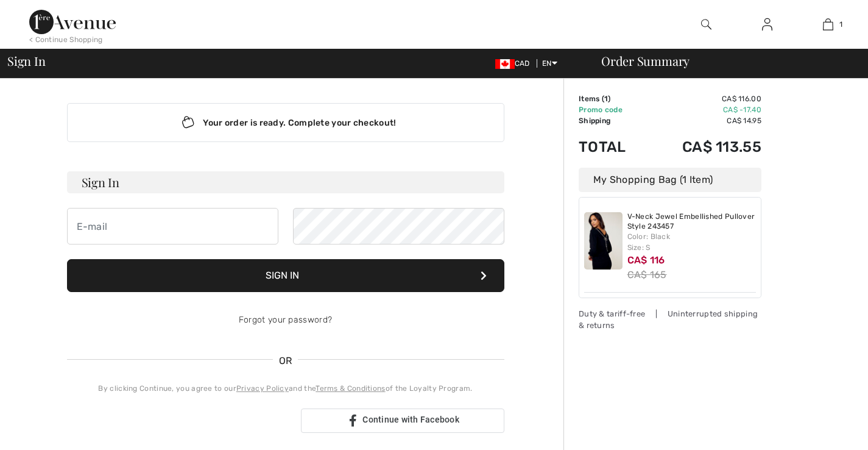  What do you see at coordinates (670, 319) in the screenshot?
I see `div: Duty & tariff-free | Uninterrupted shipping & returns` at bounding box center [670, 319].